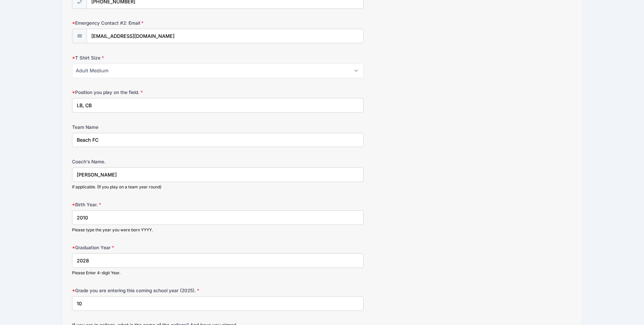  I want to click on label: T Shirt Size, so click(155, 58).